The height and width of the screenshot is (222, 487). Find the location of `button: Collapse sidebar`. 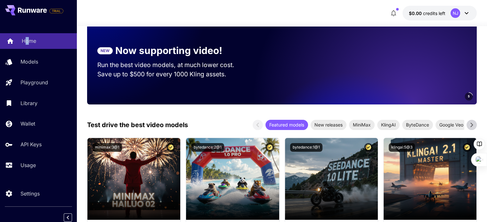

button: Collapse sidebar is located at coordinates (68, 218).